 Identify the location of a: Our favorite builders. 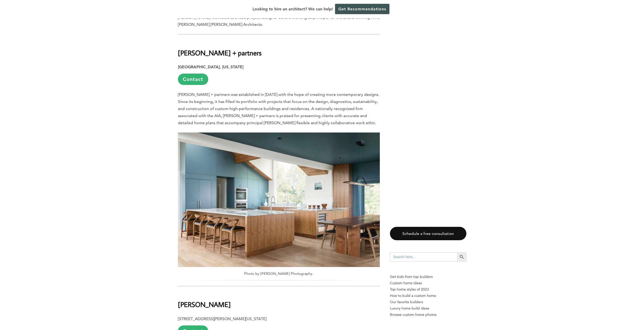
(428, 302).